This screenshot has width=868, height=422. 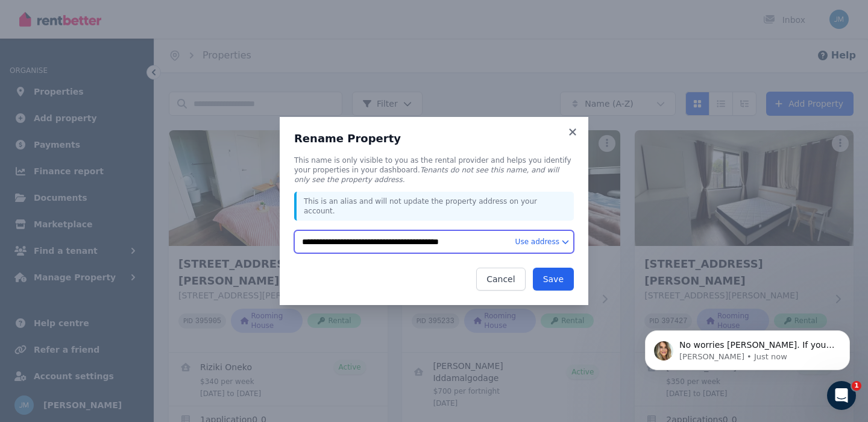 What do you see at coordinates (542, 242) in the screenshot?
I see `button: Use address` at bounding box center [542, 242].